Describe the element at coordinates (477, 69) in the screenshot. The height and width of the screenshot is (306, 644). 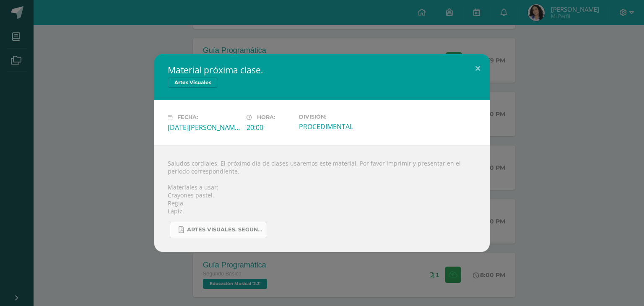
I see `button: Close (Esc)` at that location.